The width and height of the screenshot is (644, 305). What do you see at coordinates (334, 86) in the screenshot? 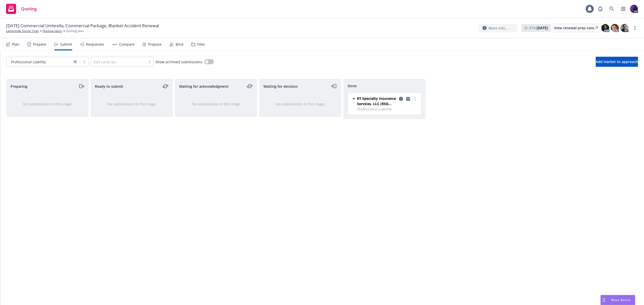
I see `a: moveLeft` at bounding box center [334, 86].